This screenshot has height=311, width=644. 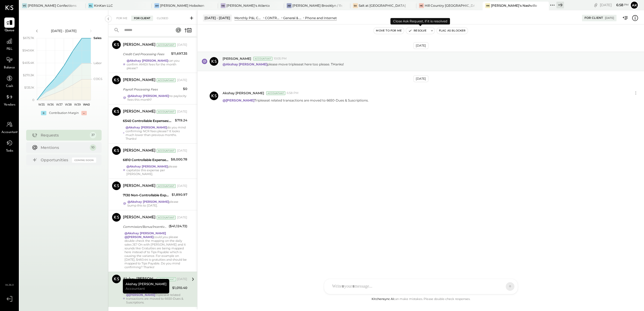 What do you see at coordinates (421, 6) in the screenshot?
I see `div: HC` at bounding box center [421, 6].